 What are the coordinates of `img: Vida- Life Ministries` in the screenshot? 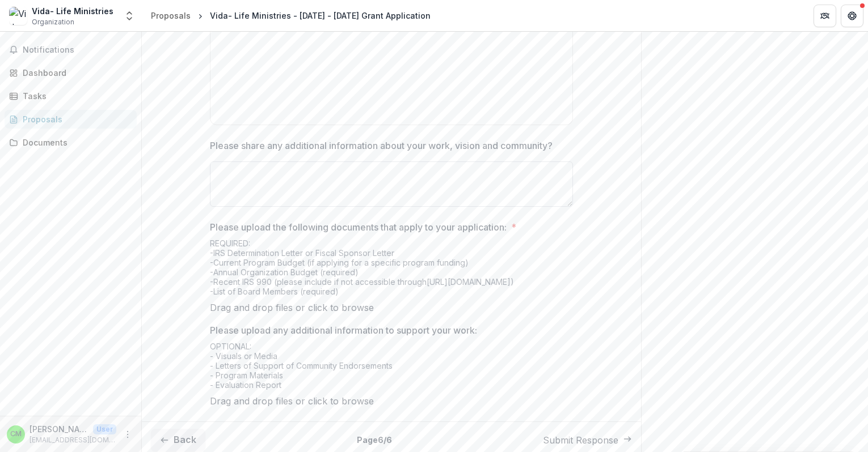 It's located at (18, 16).